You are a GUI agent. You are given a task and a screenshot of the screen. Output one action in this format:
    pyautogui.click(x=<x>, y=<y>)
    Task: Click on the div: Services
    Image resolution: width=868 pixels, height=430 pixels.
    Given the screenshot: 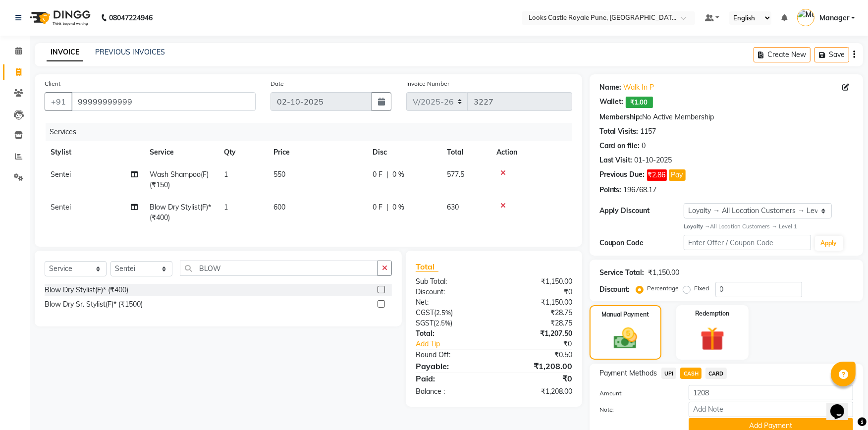 What is the action you would take?
    pyautogui.click(x=312, y=132)
    